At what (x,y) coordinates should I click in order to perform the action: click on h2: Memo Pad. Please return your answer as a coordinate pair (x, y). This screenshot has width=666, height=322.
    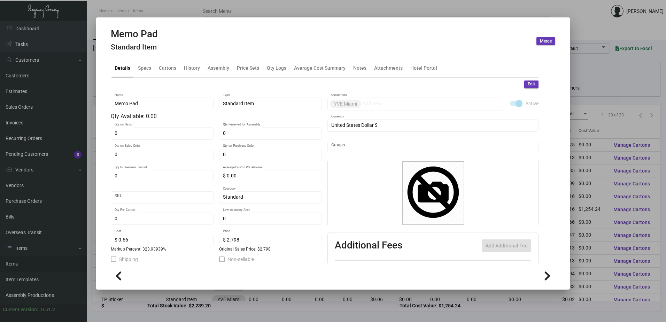
    Looking at the image, I should click on (134, 34).